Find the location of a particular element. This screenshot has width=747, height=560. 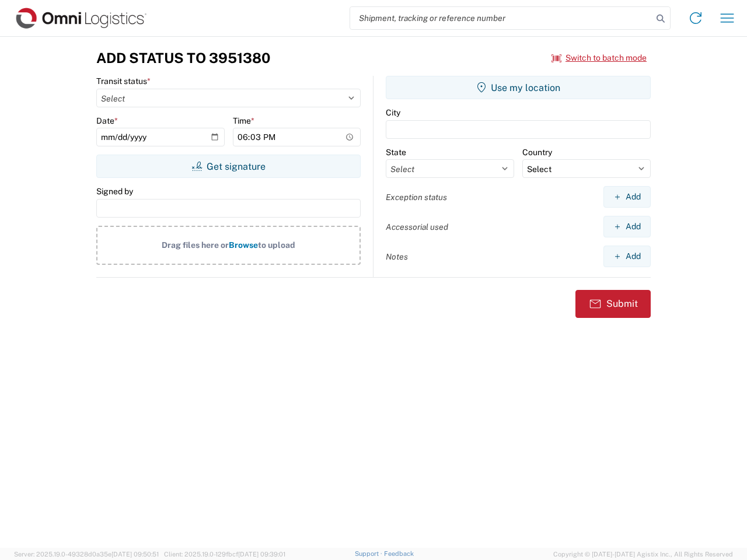

label: State is located at coordinates (396, 152).